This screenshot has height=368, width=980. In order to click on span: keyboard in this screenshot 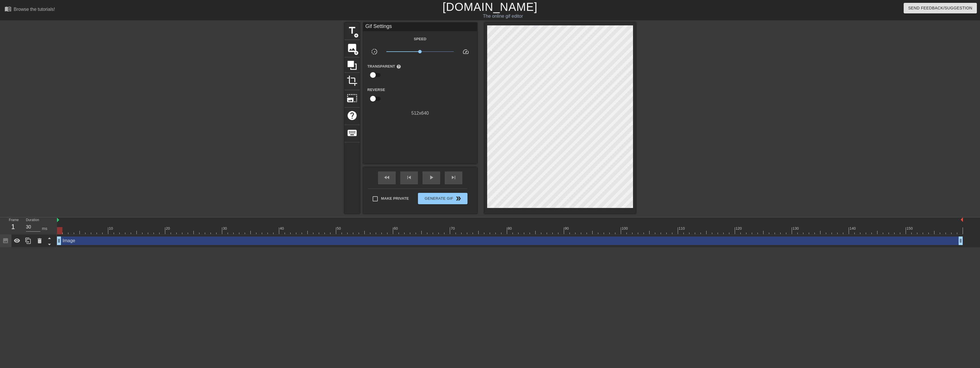, I will do `click(352, 133)`.